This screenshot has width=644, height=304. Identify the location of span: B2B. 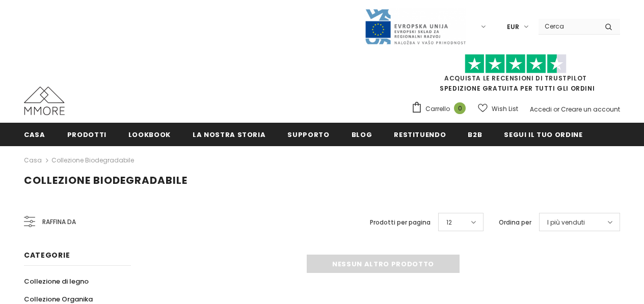
(474, 134).